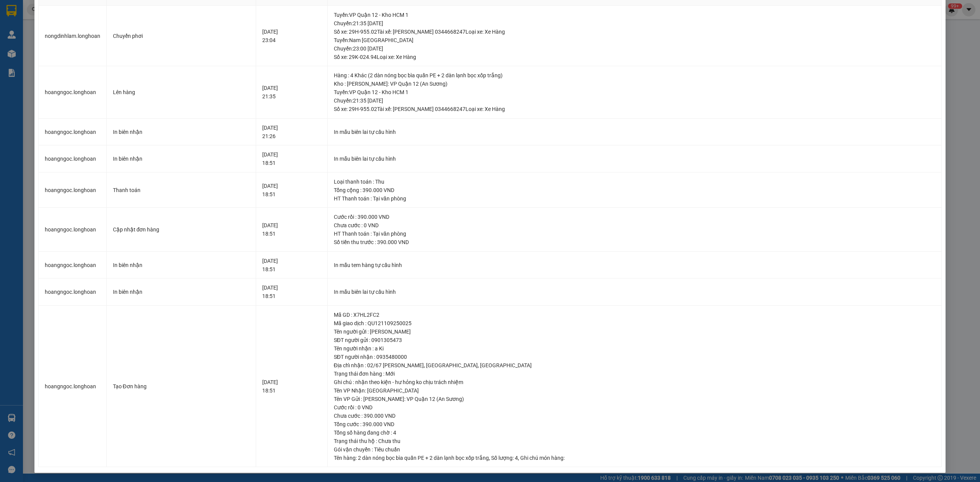 This screenshot has height=482, width=980. Describe the element at coordinates (635, 315) in the screenshot. I see `div: Mã GD : X7HL2FC2` at that location.